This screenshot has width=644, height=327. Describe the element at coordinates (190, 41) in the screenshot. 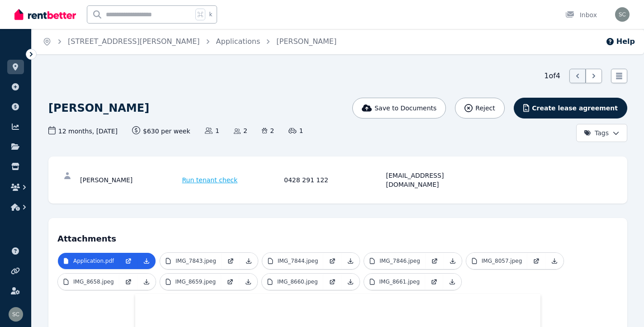

I see `nav: Breadcrumb` at that location.